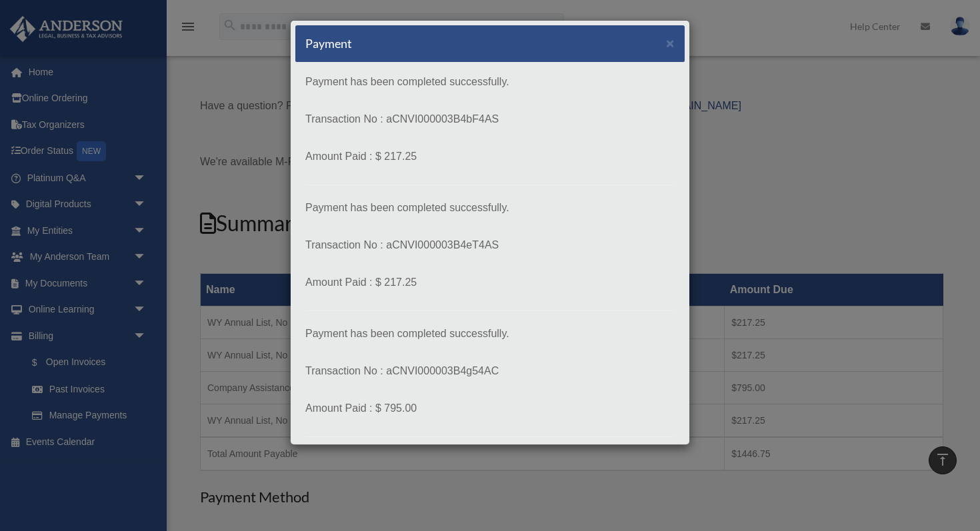  What do you see at coordinates (670, 42) in the screenshot?
I see `button: Close` at bounding box center [670, 42].